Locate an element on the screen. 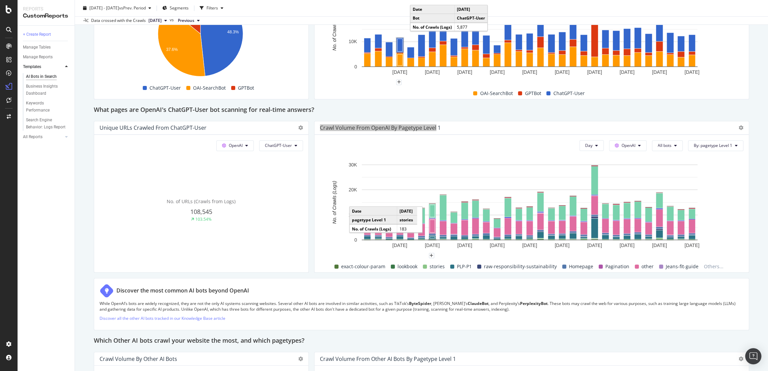 The height and width of the screenshot is (371, 768). a: Keywords Performance is located at coordinates (48, 107).